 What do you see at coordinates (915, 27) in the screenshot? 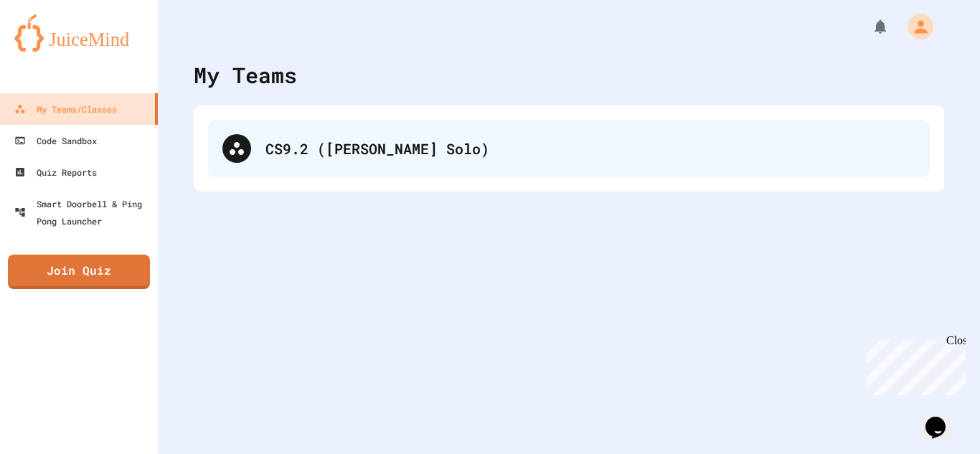
I see `div: My Account` at bounding box center [915, 27].